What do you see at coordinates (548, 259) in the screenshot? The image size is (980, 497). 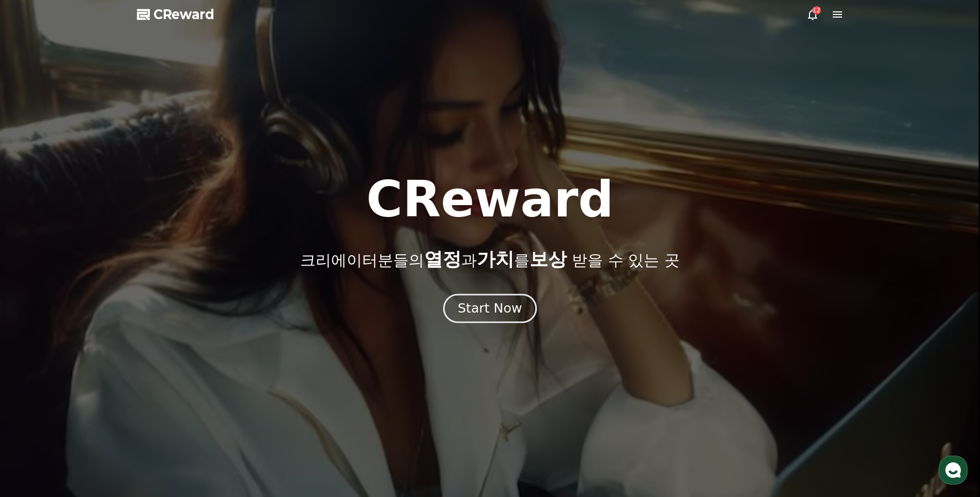 I see `span: 보상` at bounding box center [548, 259].